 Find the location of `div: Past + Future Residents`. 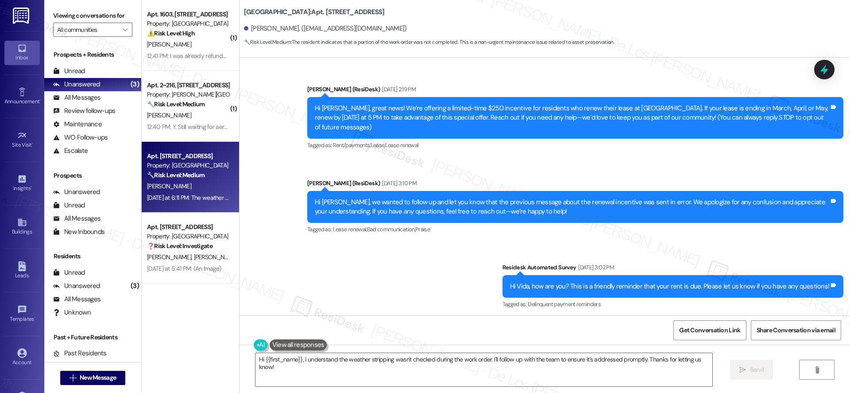

div: Past + Future Residents is located at coordinates (93, 337).